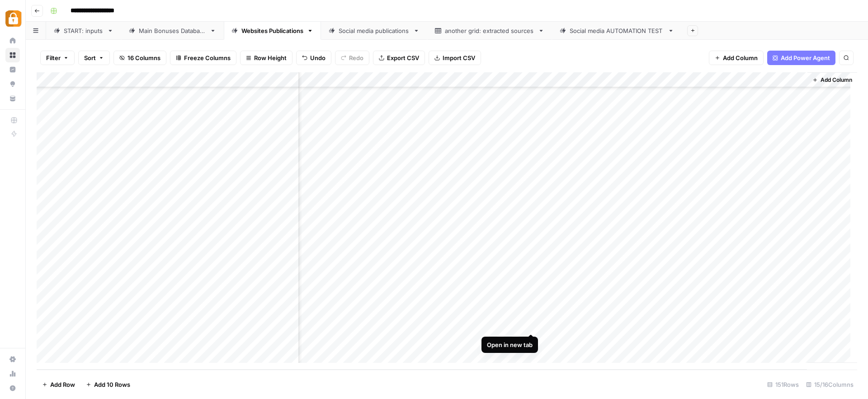 The width and height of the screenshot is (868, 399). What do you see at coordinates (455, 57) in the screenshot?
I see `button: Import CSV` at bounding box center [455, 57].